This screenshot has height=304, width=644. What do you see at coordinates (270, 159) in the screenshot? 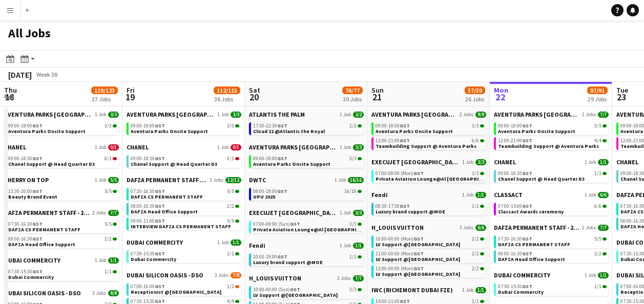
I see `span: 09:00-18:00` at bounding box center [270, 159].